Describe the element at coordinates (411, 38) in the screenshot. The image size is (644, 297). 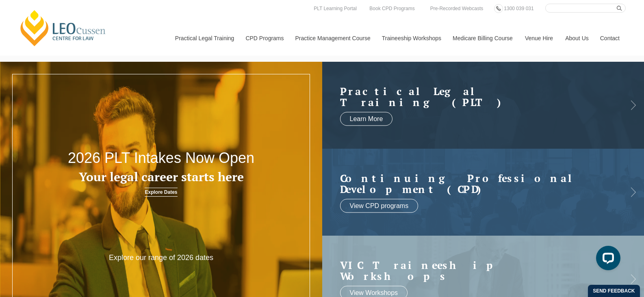
I see `a: Traineeship Workshops` at that location.